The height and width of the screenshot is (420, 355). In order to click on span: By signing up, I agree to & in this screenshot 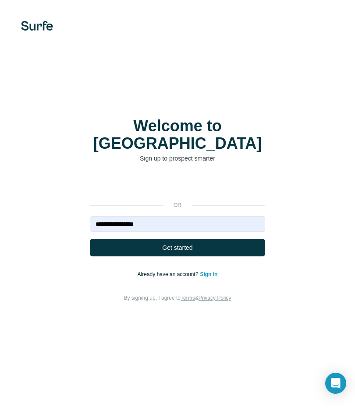, I will do `click(177, 298)`.